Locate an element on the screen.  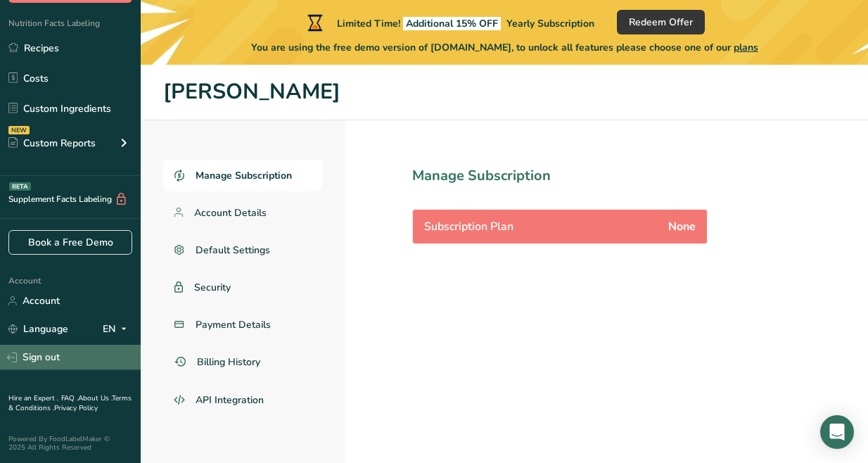
span: Account Details is located at coordinates (230, 213).